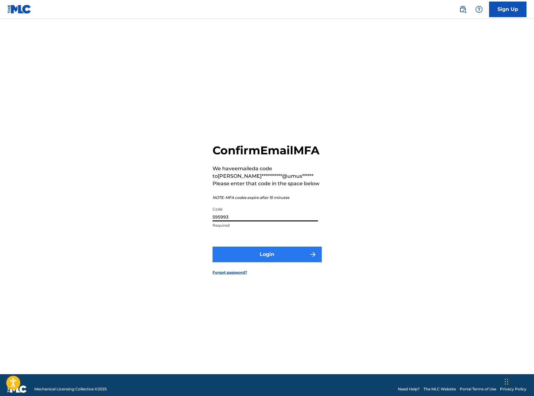  What do you see at coordinates (230, 273) in the screenshot?
I see `a: Forgot password?` at bounding box center [230, 273].